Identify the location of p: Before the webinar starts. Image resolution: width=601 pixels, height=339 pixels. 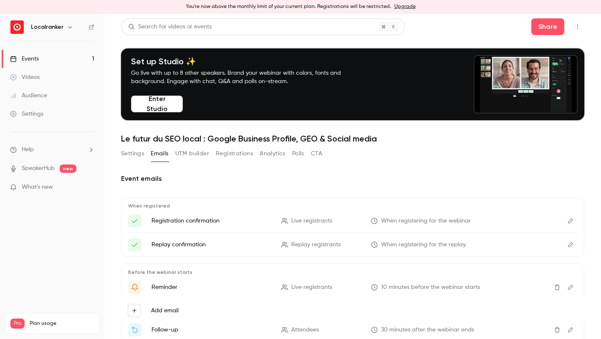
(353, 272).